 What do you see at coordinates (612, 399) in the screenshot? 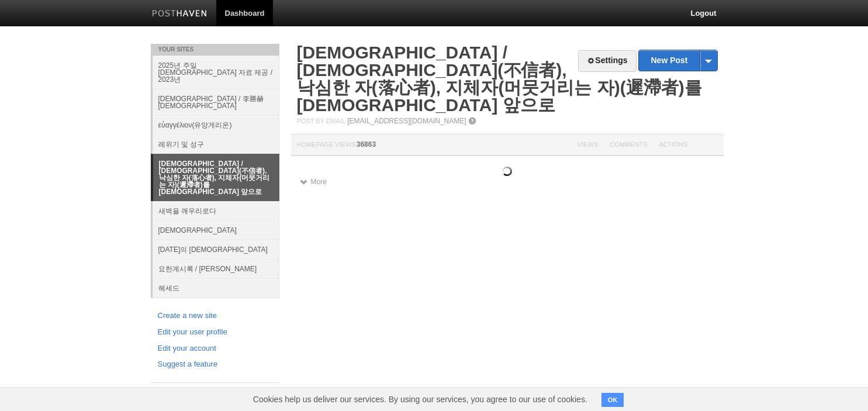
I see `button: OK` at bounding box center [612, 399].